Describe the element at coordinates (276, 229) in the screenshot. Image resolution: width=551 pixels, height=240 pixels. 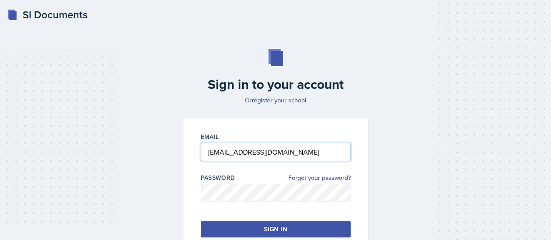
I see `button: Sign in` at that location.